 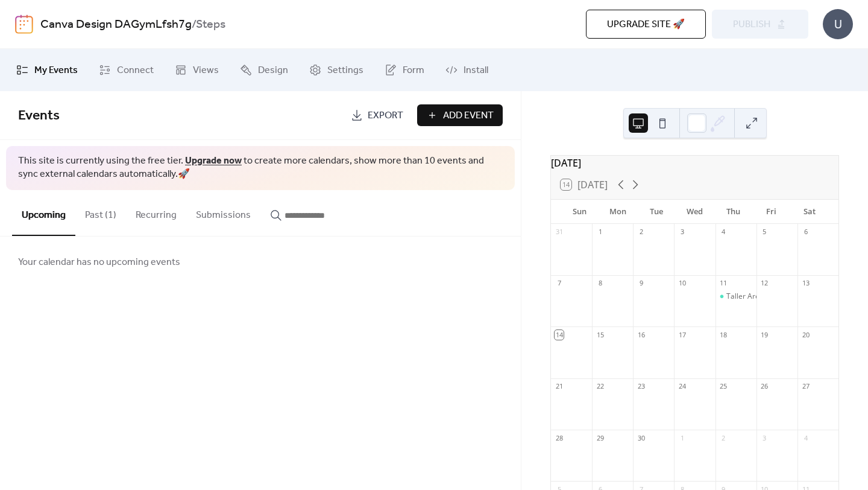 I want to click on div: 19, so click(x=765, y=334).